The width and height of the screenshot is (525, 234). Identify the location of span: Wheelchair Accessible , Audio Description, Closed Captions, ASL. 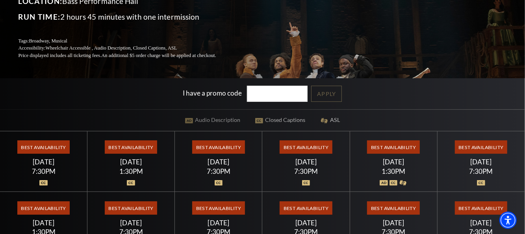
(111, 48).